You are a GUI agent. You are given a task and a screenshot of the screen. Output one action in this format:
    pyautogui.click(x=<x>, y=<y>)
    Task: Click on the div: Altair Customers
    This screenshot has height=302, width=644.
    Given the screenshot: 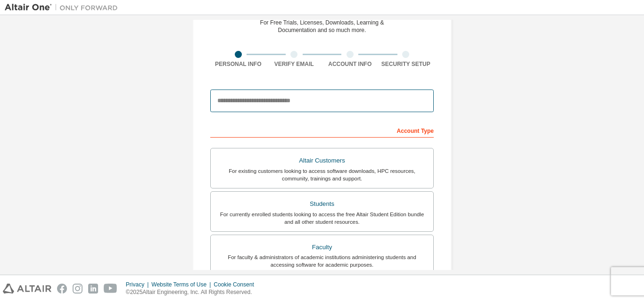 What is the action you would take?
    pyautogui.click(x=322, y=161)
    